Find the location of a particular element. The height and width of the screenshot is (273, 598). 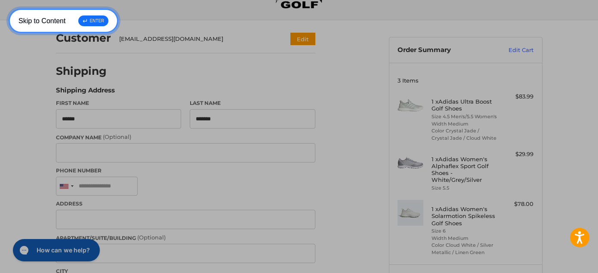

button: Gorgias live chat is located at coordinates (48, 14).